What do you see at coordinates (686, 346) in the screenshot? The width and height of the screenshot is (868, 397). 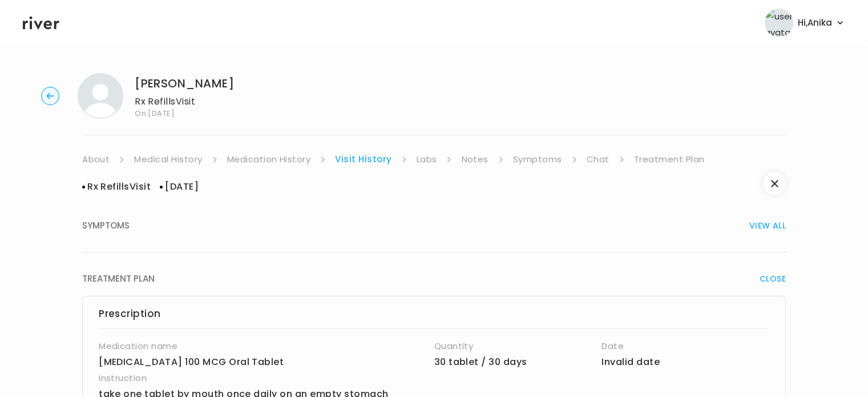 I see `h4: Date` at bounding box center [686, 346].